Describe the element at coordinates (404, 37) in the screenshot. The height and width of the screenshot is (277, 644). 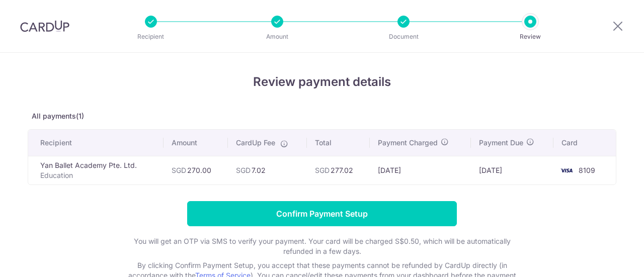
I see `p: Document` at that location.